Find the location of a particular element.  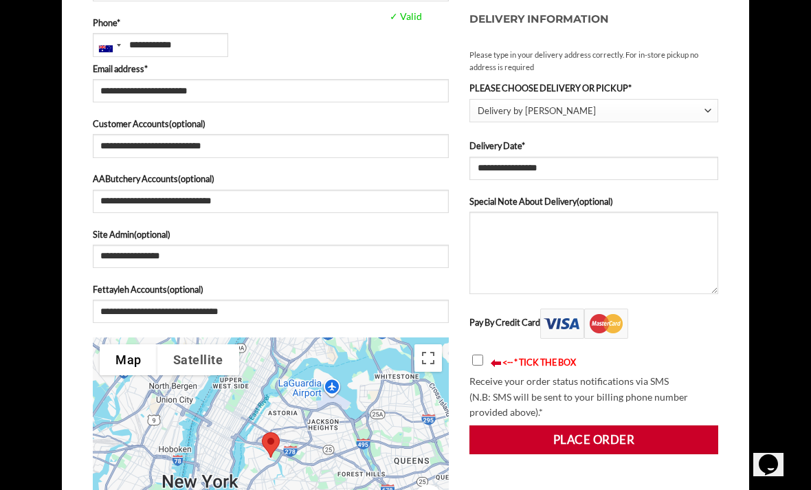

button: Toggle fullscreen view is located at coordinates (428, 358).